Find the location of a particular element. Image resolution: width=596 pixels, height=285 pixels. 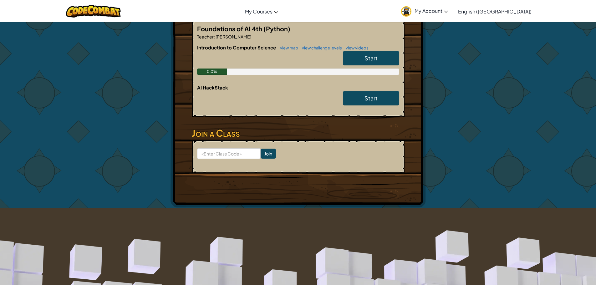

a: view map is located at coordinates (287, 48).